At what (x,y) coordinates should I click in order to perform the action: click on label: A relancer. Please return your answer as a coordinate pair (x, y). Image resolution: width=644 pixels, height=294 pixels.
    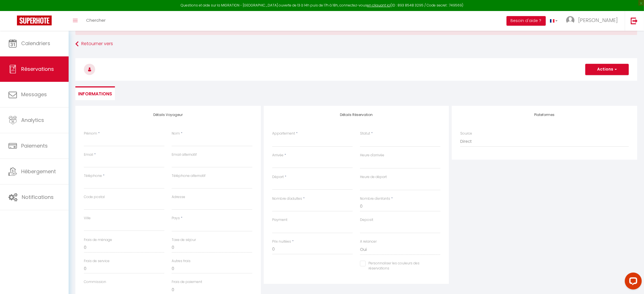
    Looking at the image, I should click on (368, 241).